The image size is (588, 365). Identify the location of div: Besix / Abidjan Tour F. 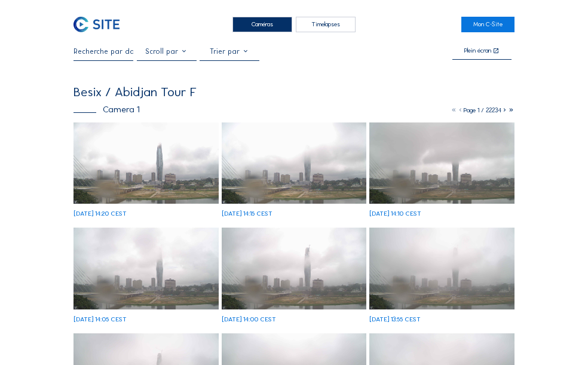
(135, 92).